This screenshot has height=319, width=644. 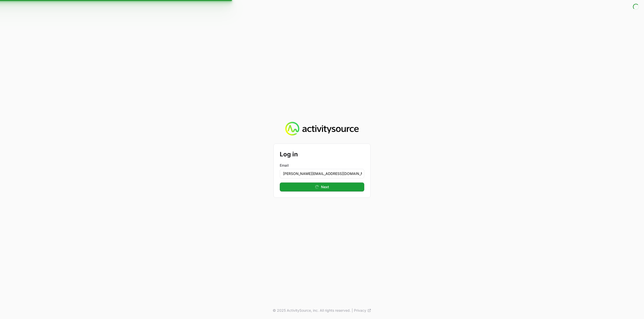 What do you see at coordinates (322, 174) in the screenshot?
I see `input: Enter your email` at bounding box center [322, 174].